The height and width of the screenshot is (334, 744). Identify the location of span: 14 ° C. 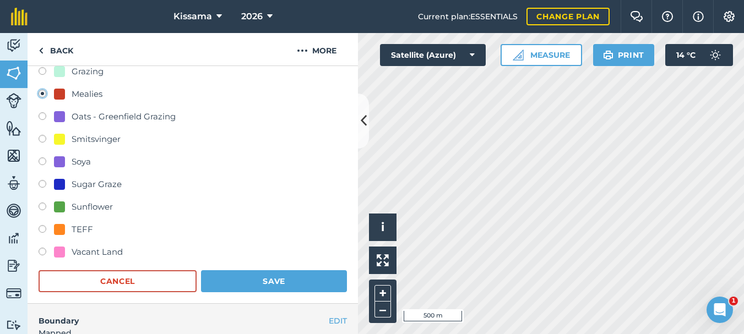
(686, 55).